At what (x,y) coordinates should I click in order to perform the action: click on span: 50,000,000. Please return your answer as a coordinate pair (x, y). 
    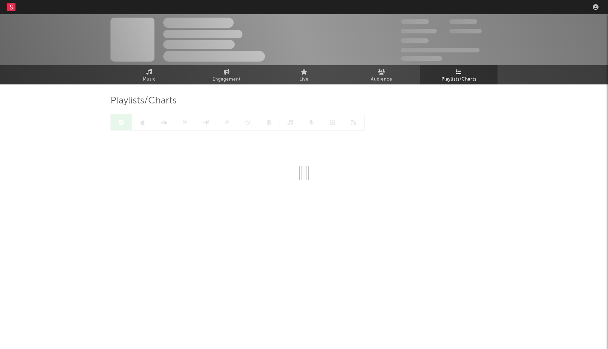
    Looking at the image, I should click on (419, 31).